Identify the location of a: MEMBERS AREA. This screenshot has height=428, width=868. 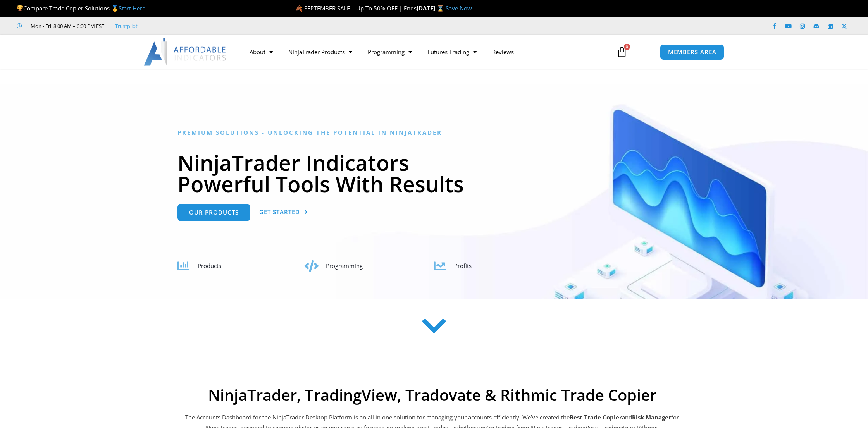
(692, 52).